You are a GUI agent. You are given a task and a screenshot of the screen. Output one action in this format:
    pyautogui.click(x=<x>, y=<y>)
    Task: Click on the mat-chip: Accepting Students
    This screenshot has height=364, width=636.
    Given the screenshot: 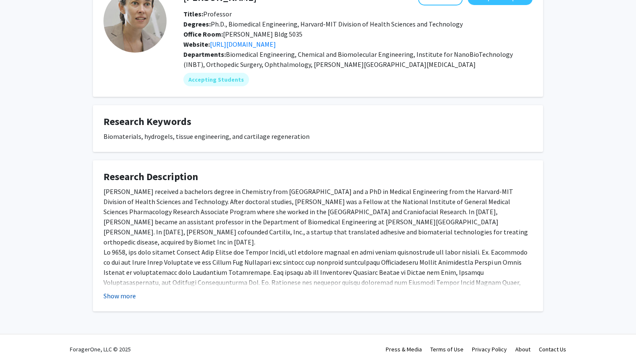 What is the action you would take?
    pyautogui.click(x=217, y=80)
    